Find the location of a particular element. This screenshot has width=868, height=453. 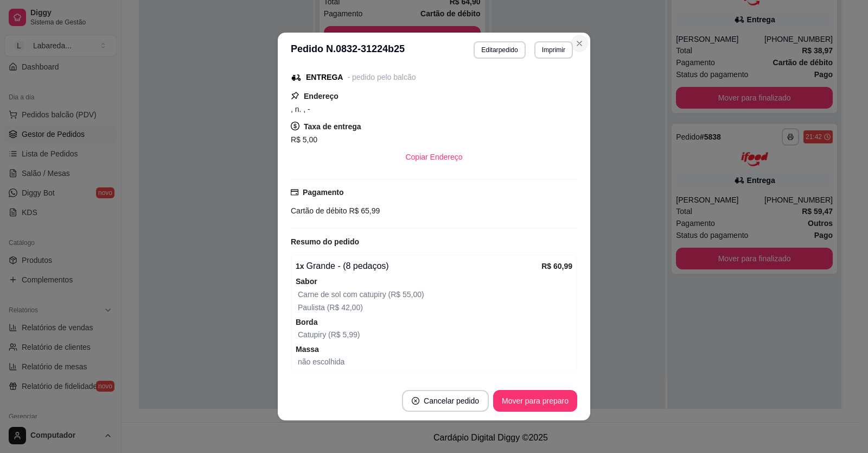

button: Close is located at coordinates (580, 43).